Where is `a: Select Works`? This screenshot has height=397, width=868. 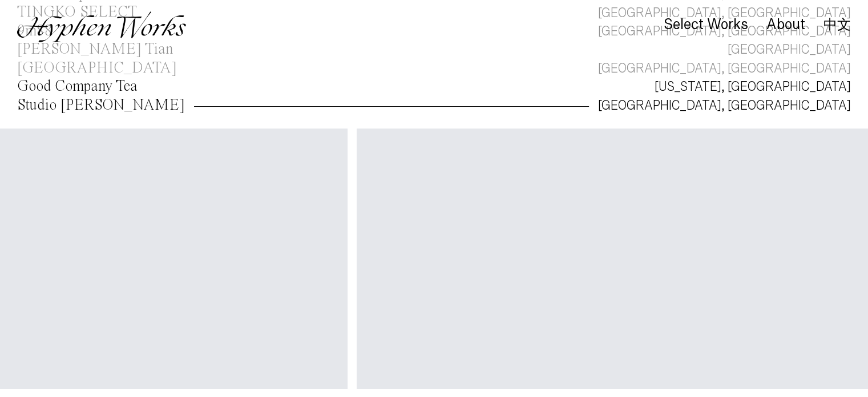
a: Select Works is located at coordinates (706, 25).